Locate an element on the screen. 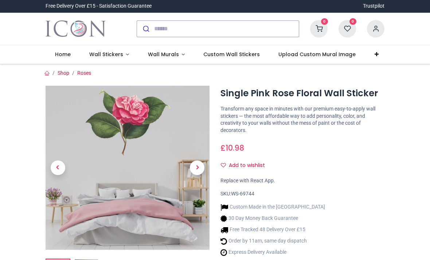  a: Roses is located at coordinates (84, 73).